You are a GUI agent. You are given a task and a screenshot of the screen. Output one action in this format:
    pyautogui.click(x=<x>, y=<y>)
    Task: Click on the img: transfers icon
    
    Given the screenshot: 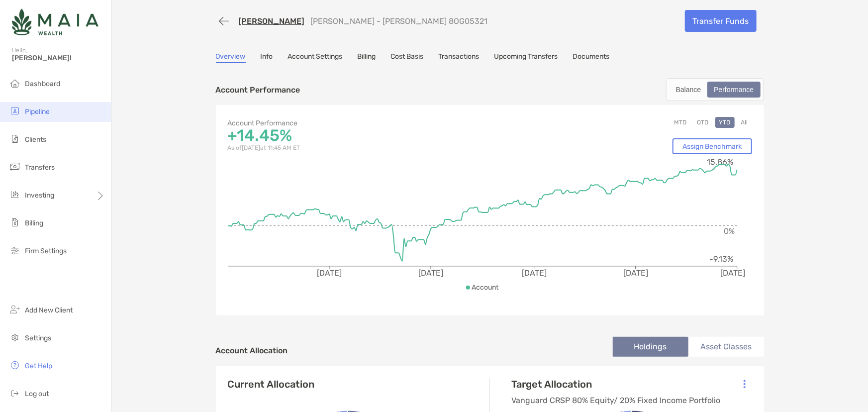 What is the action you would take?
    pyautogui.click(x=15, y=167)
    